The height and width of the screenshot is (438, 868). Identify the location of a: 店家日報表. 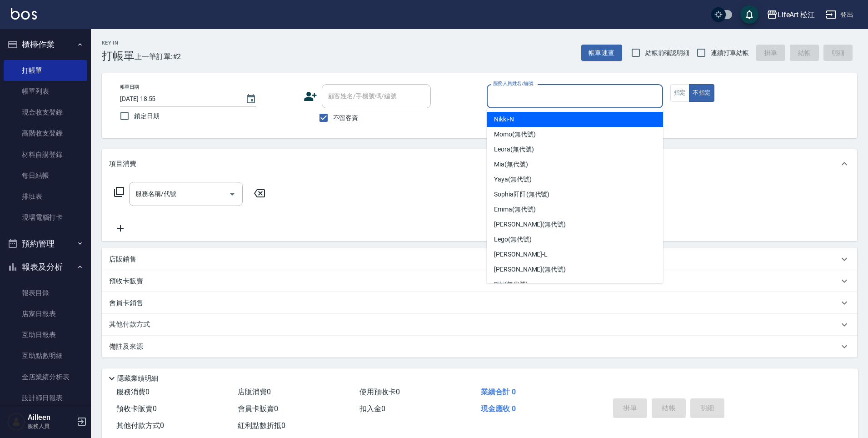
(45, 314).